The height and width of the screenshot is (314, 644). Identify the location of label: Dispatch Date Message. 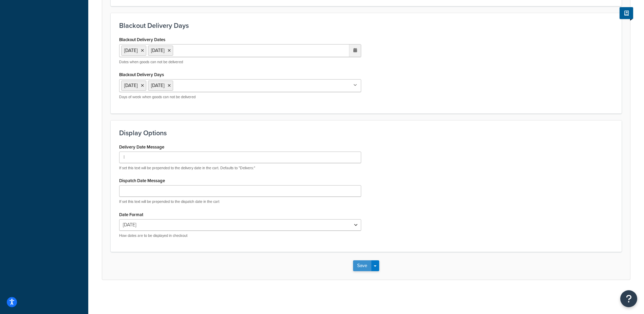
(142, 180).